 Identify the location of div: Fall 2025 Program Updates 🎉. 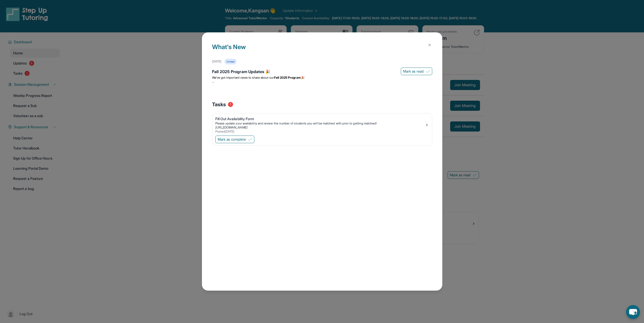
(322, 72).